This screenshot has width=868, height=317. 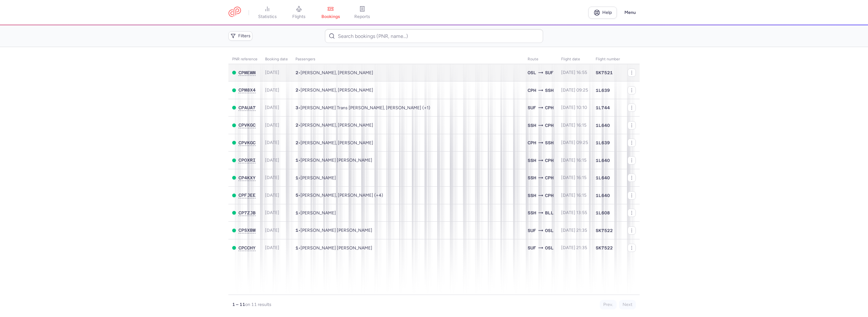 I want to click on span: Martin Trans HANSEN, Storm Lui GENET, Asger Egelund DUE, so click(x=366, y=108).